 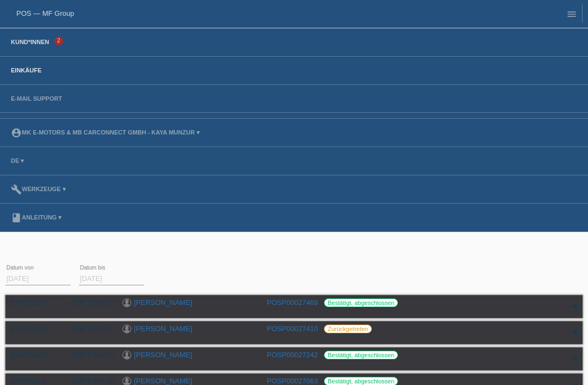 I want to click on a: bookAnleitung ▾, so click(x=36, y=217).